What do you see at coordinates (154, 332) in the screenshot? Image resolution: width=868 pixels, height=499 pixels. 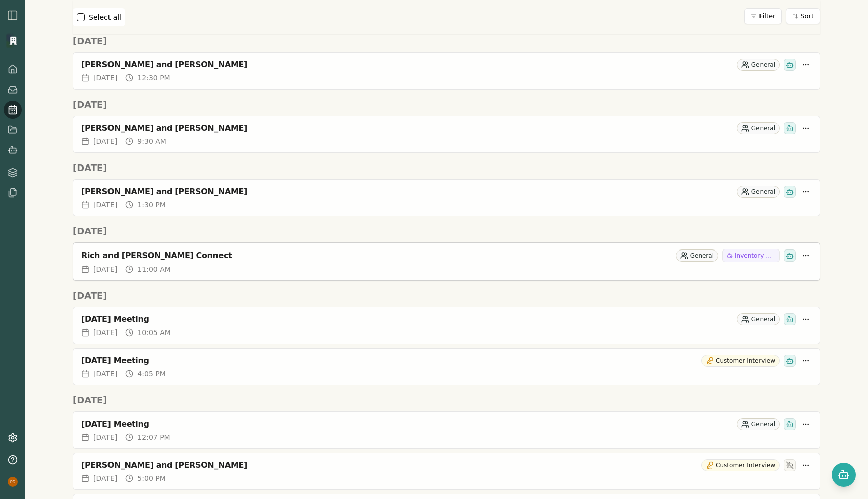 I see `span: 10:05 AM` at bounding box center [154, 332].